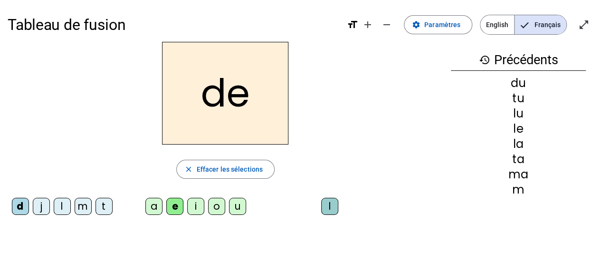 This screenshot has height=262, width=601. Describe the element at coordinates (154, 206) in the screenshot. I see `div: a` at that location.